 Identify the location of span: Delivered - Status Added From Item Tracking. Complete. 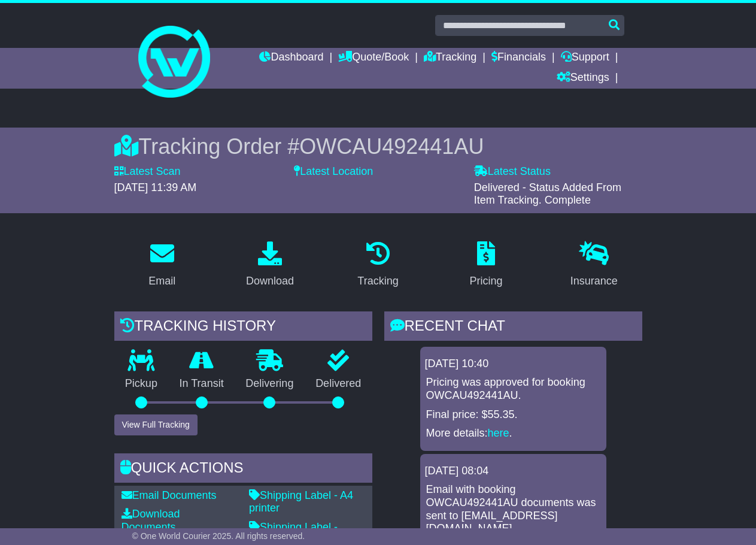
(548, 194).